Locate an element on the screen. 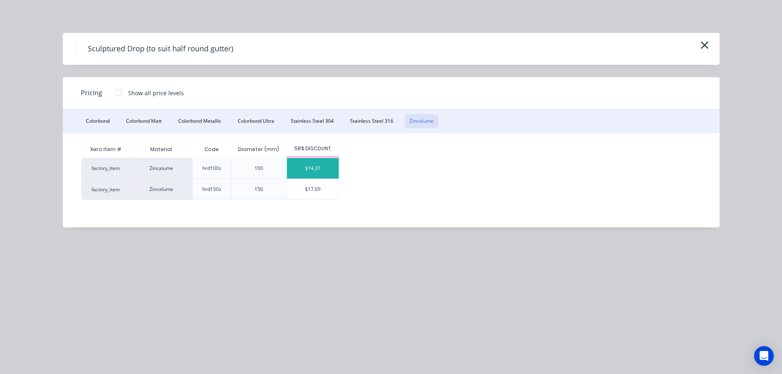 The height and width of the screenshot is (374, 782). div: $17.69 is located at coordinates (313, 189).